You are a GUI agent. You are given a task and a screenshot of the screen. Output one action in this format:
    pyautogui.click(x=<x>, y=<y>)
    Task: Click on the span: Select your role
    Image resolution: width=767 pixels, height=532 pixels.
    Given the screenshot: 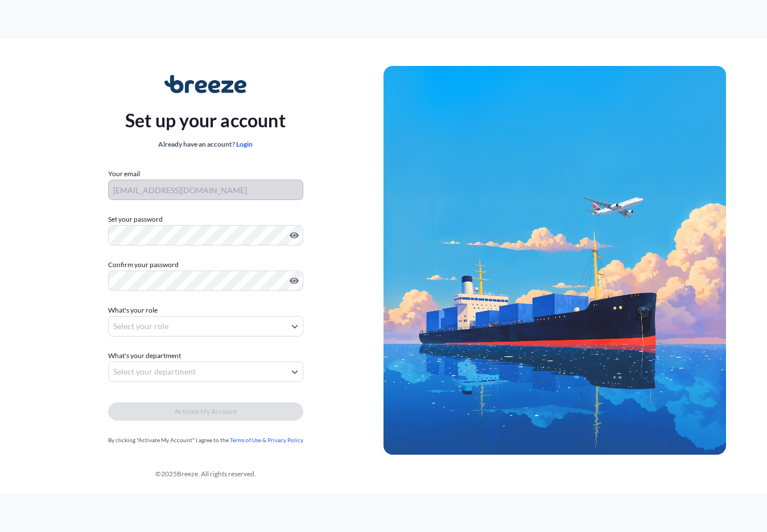 What is the action you would take?
    pyautogui.click(x=141, y=326)
    